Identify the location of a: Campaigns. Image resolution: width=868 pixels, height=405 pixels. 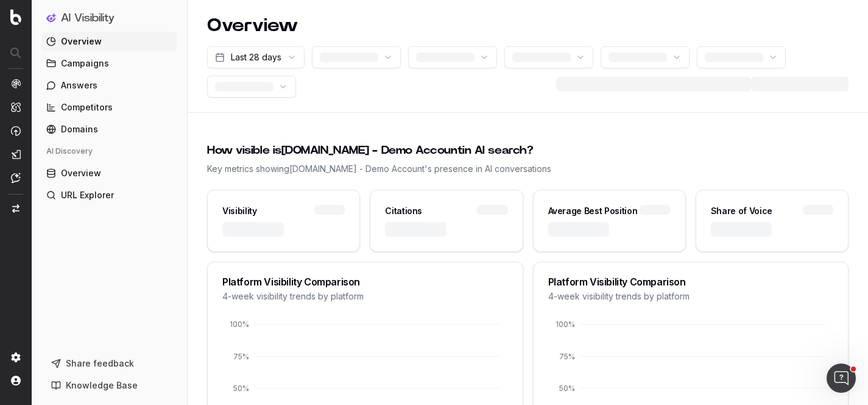
(109, 63).